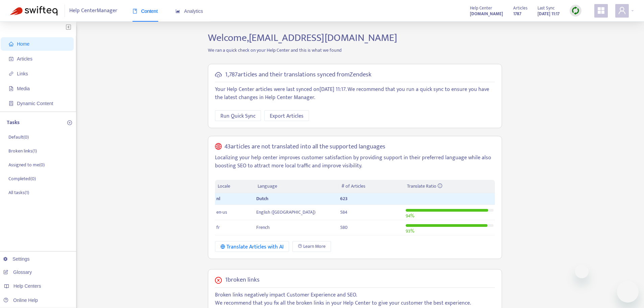  What do you see at coordinates (305, 147) in the screenshot?
I see `h5: 43 articles are not translated into all the supported languages` at bounding box center [305, 147].